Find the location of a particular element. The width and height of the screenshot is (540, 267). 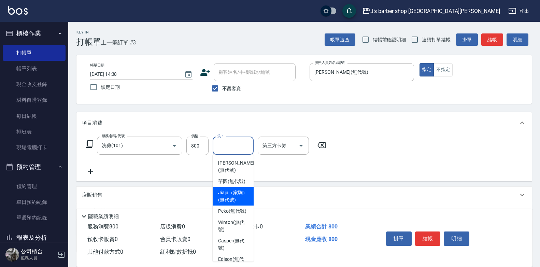

h3: 打帳單 is located at coordinates (89, 42).